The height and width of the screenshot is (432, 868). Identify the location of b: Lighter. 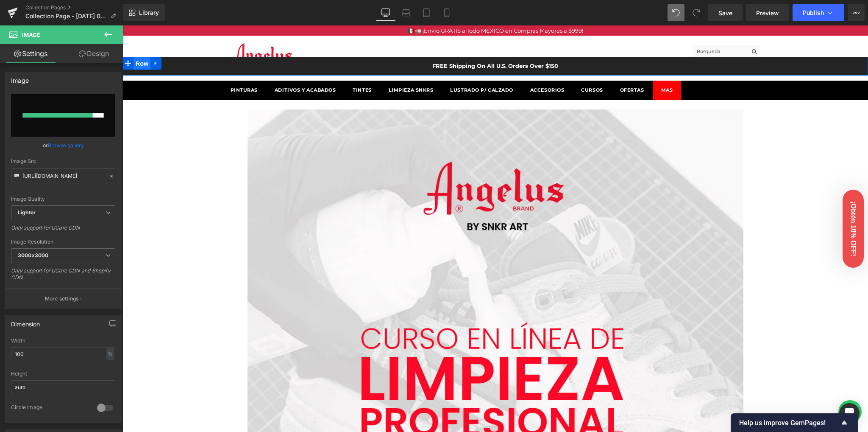
(27, 212).